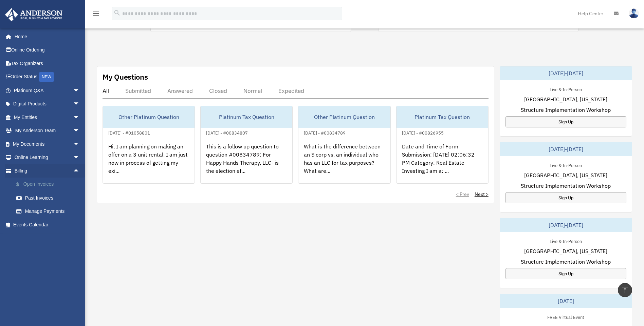  What do you see at coordinates (125, 77) in the screenshot?
I see `div: My Questions` at bounding box center [125, 77].